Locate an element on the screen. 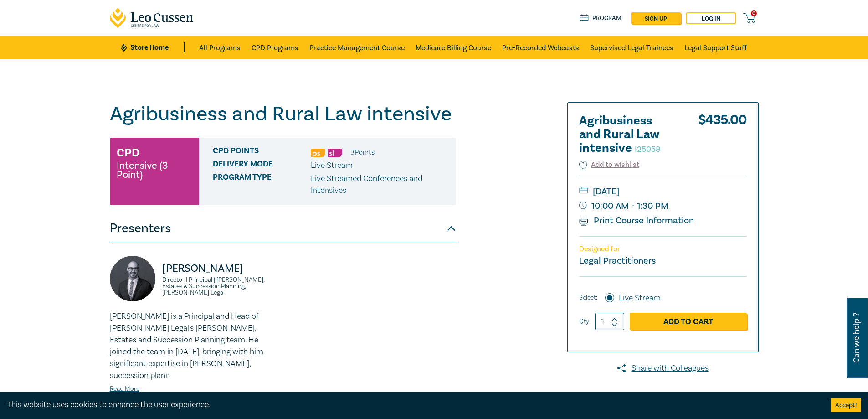  a: Practice Management Course is located at coordinates (357, 47).